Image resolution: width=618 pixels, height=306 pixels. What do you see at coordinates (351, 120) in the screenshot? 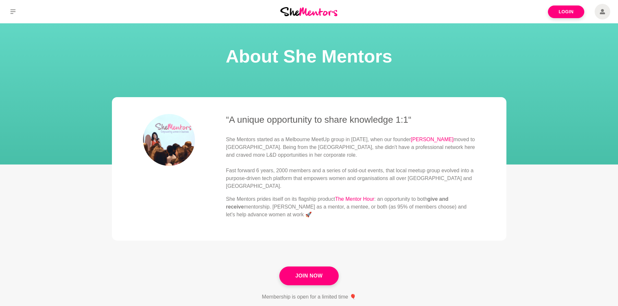
I see `h3: “A unique opportunity to share knowledge 1:1“` at bounding box center [351, 120].